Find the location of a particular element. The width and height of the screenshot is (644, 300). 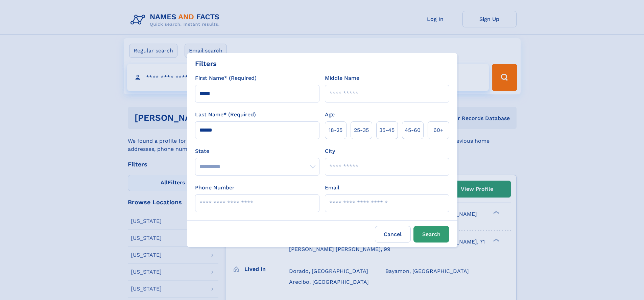

label: City is located at coordinates (330, 151).